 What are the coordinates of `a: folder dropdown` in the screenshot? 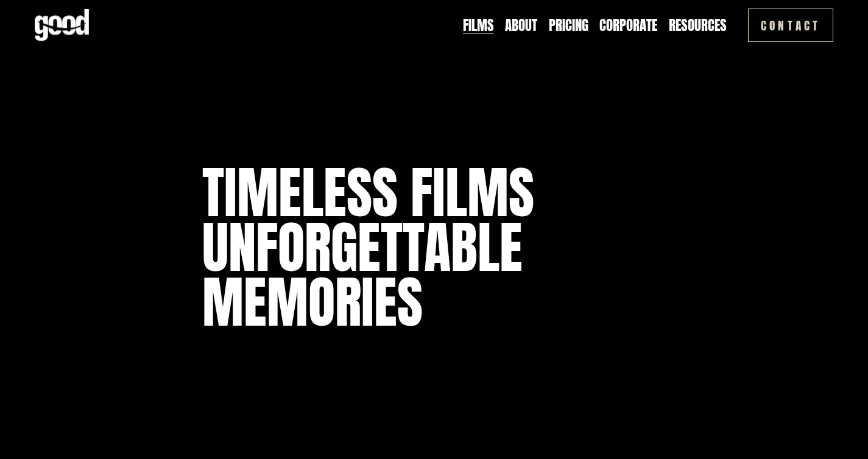 It's located at (698, 25).